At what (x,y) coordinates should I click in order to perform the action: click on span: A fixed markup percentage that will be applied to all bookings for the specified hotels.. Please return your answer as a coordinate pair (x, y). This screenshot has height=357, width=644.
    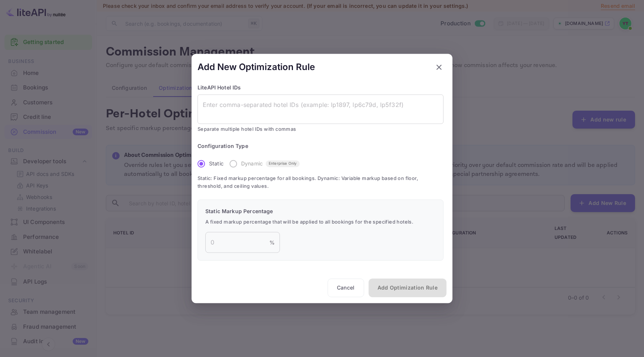
    Looking at the image, I should click on (320, 222).